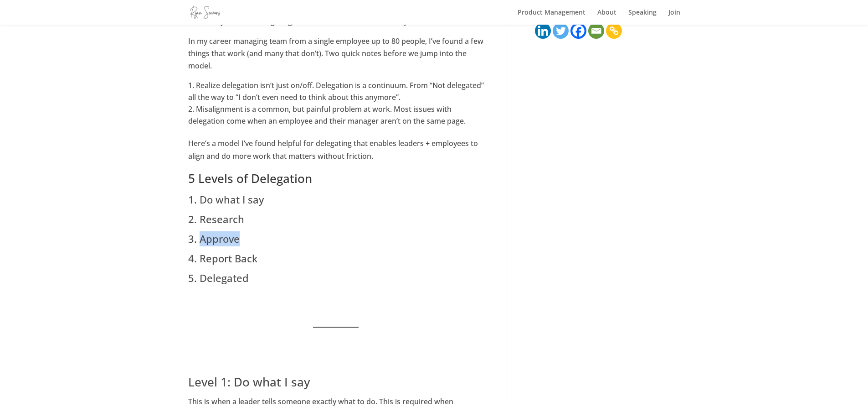  What do you see at coordinates (235, 21) in the screenshot?
I see `em: should` at bounding box center [235, 21].